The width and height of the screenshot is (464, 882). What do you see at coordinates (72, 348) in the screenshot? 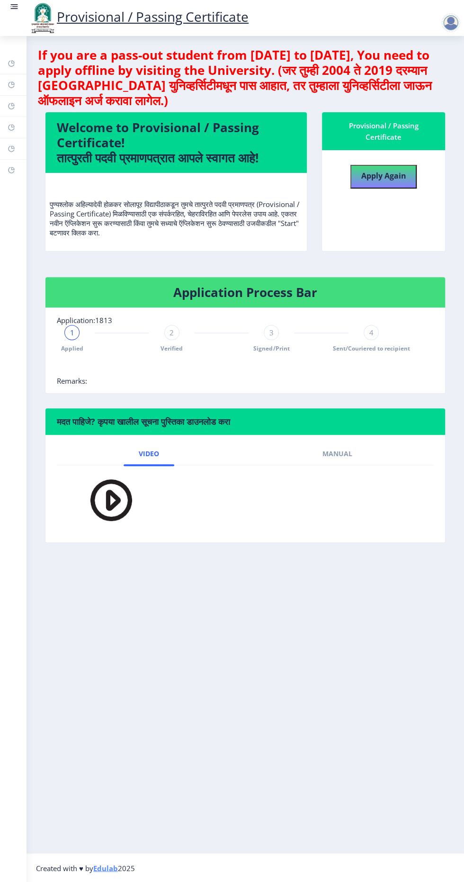
I see `span: Applied` at bounding box center [72, 348].